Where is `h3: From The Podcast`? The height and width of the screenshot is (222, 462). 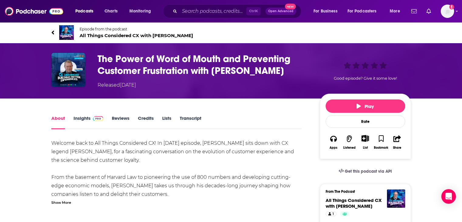
h3: From The Podcast is located at coordinates (363, 192).